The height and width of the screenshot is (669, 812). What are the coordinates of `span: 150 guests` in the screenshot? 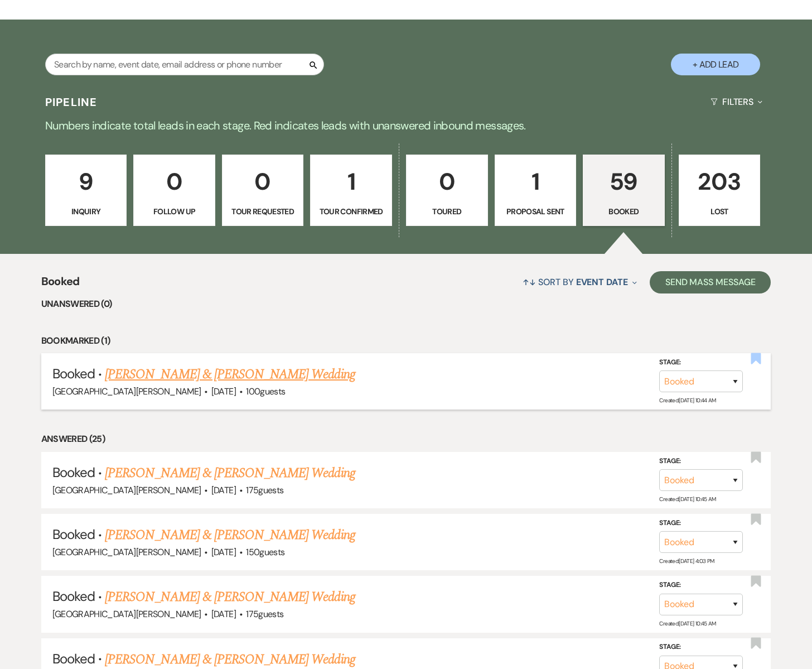 It's located at (264, 552).